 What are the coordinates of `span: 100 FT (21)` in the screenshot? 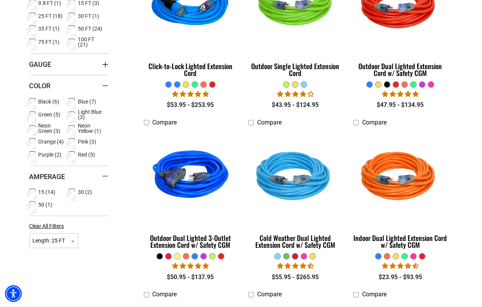 It's located at (92, 42).